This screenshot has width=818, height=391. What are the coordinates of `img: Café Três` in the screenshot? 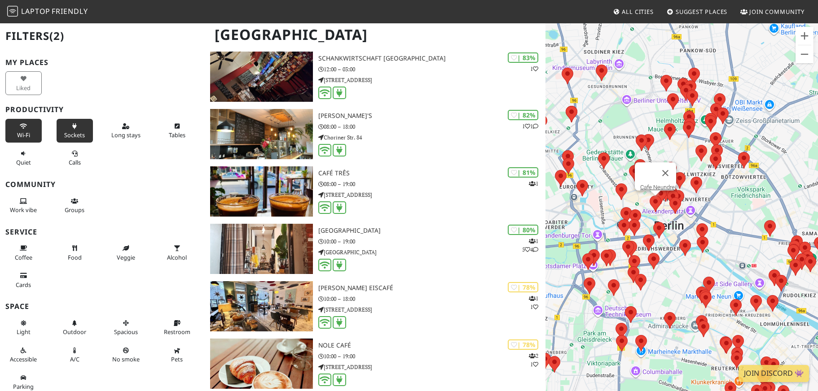 It's located at (261, 192).